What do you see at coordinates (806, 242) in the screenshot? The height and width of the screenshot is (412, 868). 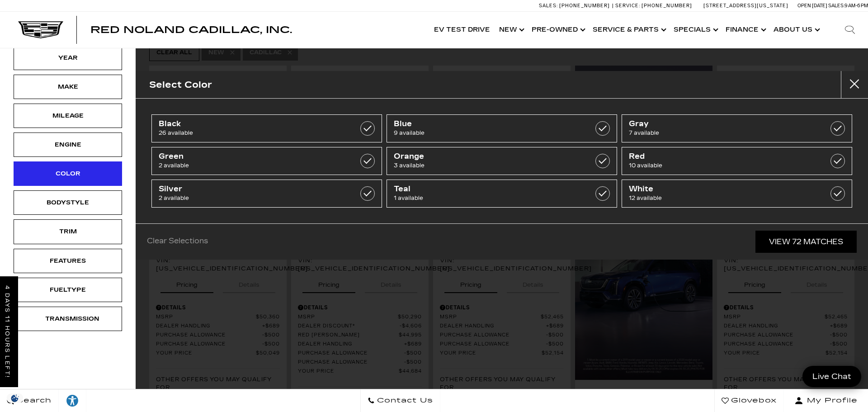 I see `a: View 72 Matches` at bounding box center [806, 242].